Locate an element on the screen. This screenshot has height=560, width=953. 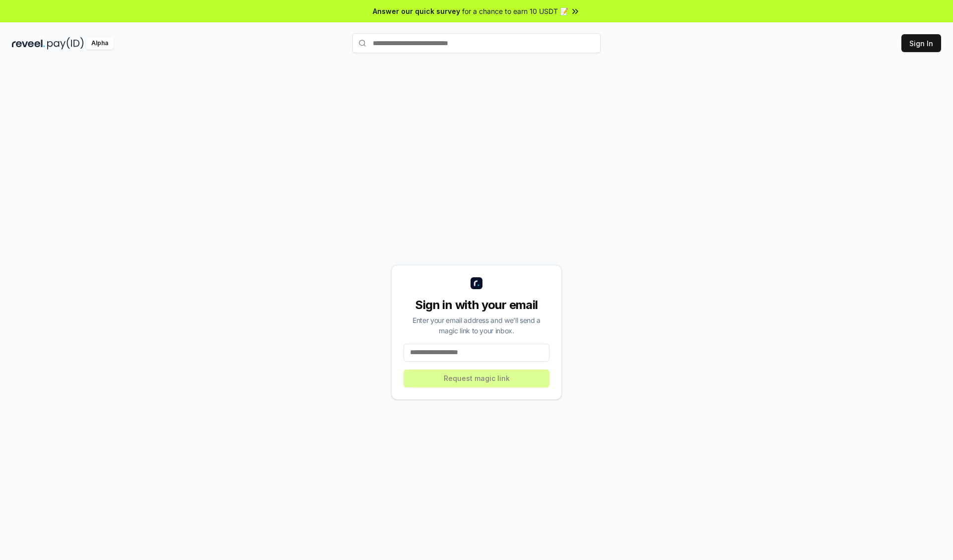
span: for a chance to earn 10 USDT 📝 is located at coordinates (515, 11).